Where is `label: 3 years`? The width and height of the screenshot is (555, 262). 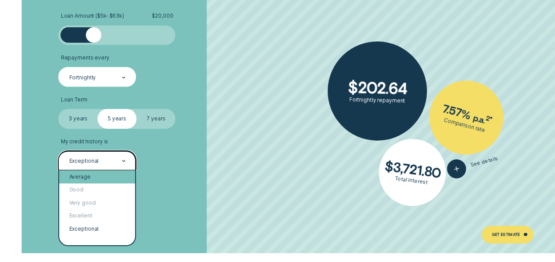
label: 3 years is located at coordinates (78, 119).